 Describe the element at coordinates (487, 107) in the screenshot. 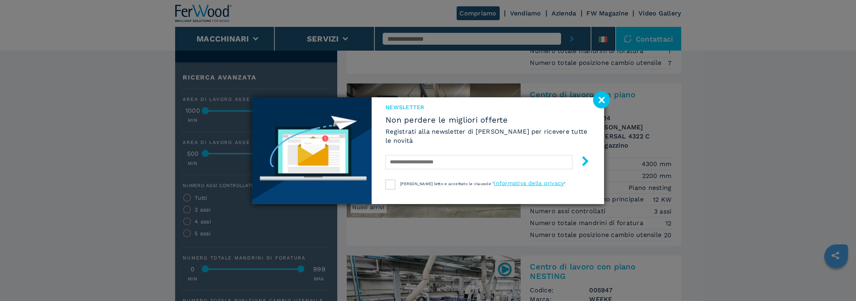

I see `span: NEWSLETTER` at that location.